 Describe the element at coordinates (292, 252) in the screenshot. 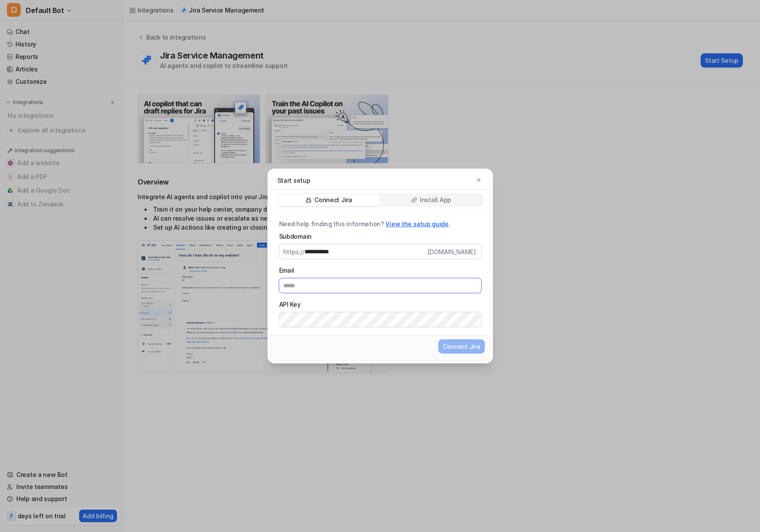

I see `span: https://` at that location.